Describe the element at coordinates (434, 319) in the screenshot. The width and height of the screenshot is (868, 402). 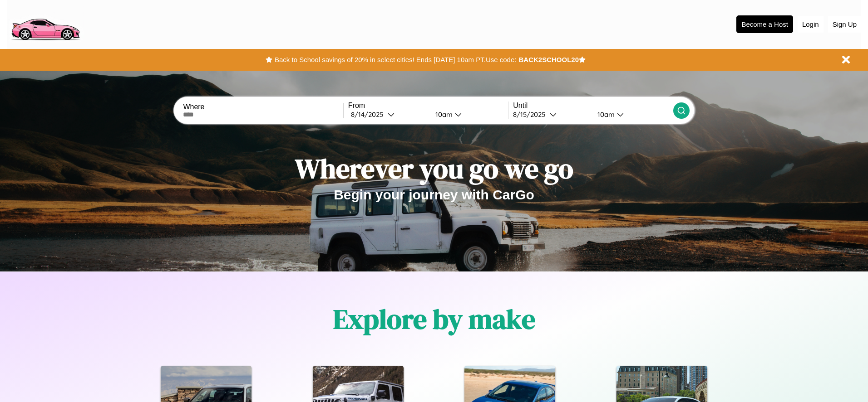
I see `h1: Explore by make` at that location.